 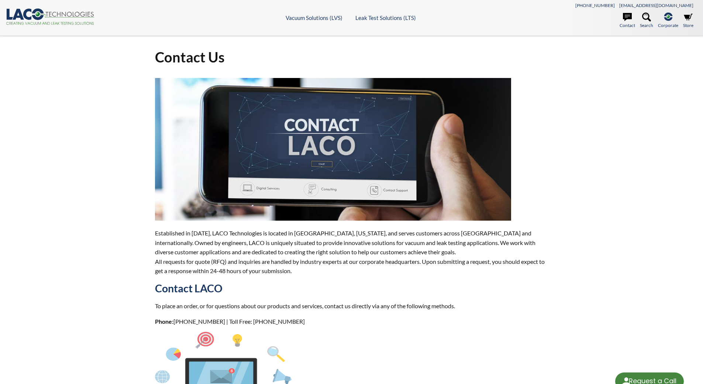 What do you see at coordinates (689, 21) in the screenshot?
I see `a: Store` at bounding box center [689, 21].